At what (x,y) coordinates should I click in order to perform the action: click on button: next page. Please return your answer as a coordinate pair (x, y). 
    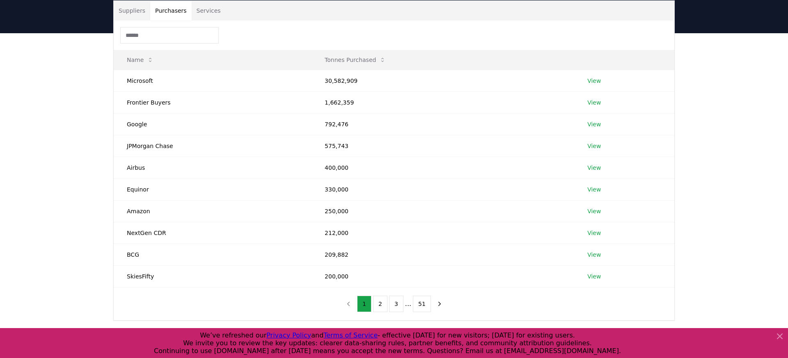
    Looking at the image, I should click on (439, 304).